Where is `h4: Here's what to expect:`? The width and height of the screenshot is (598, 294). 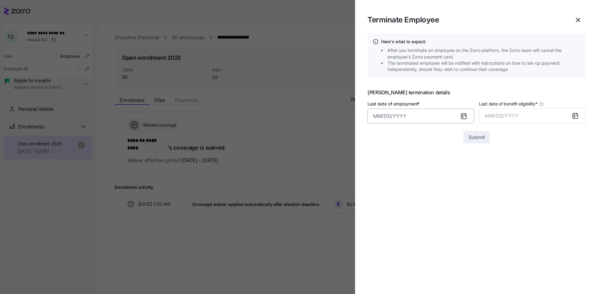
h4: Here's what to expect: is located at coordinates (481, 42).